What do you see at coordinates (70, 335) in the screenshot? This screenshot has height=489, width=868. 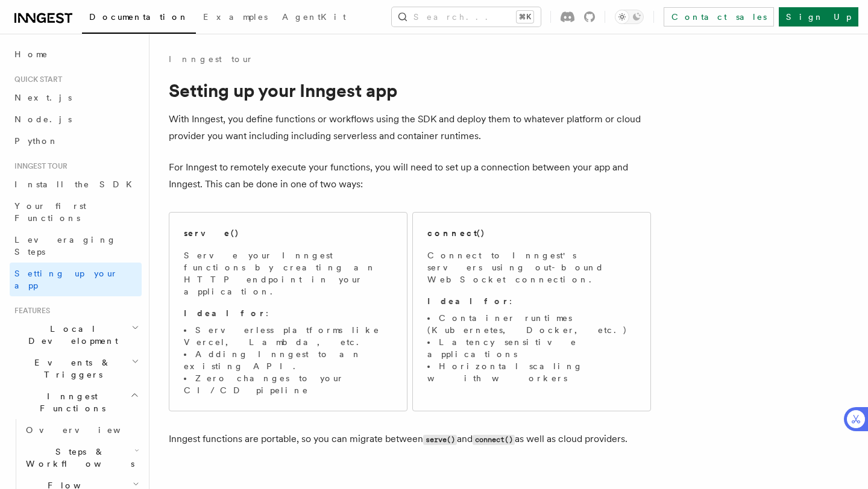 I see `span: Local Development` at bounding box center [70, 335].